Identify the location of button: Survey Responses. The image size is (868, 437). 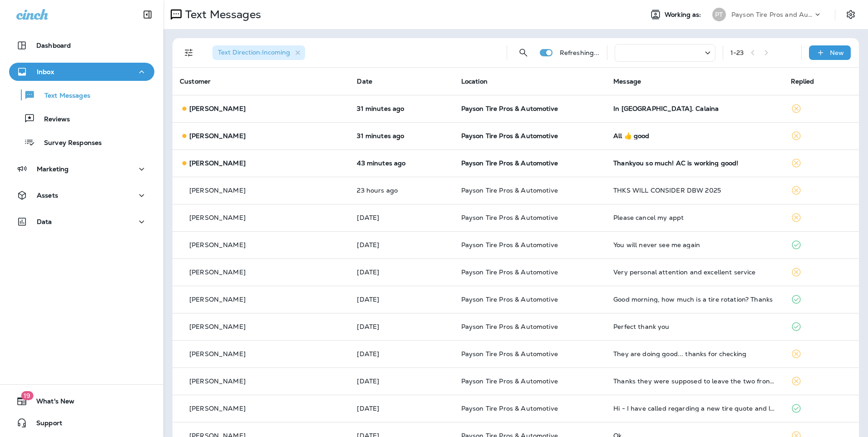
(81, 142).